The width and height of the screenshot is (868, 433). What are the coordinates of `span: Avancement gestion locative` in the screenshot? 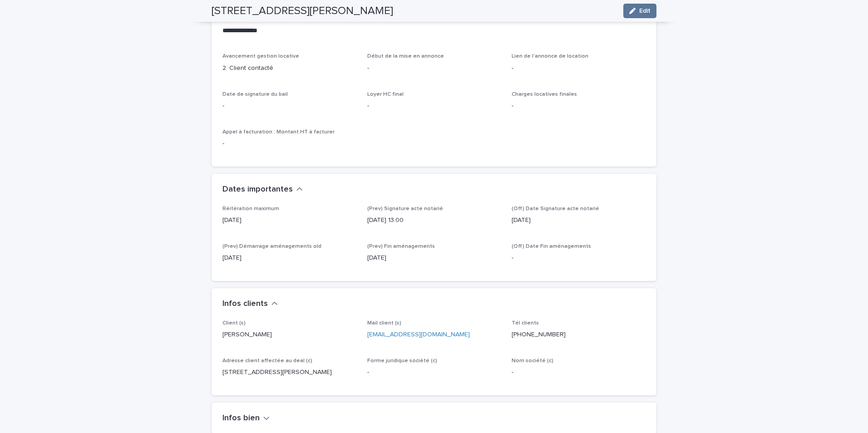 It's located at (261, 56).